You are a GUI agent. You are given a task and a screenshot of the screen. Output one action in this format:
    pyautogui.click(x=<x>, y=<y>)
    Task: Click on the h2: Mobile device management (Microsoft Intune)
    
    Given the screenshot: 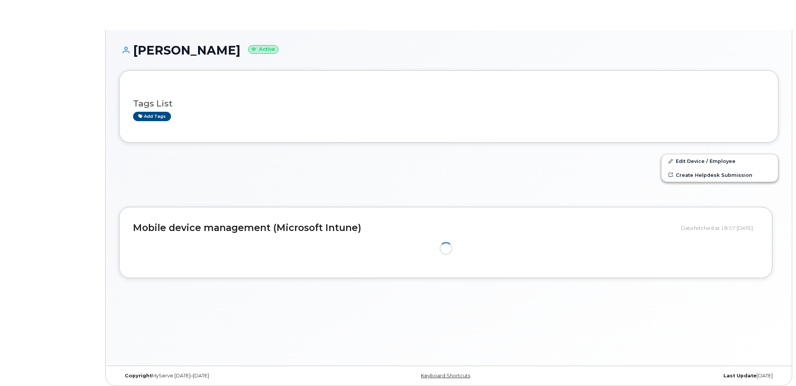 What is the action you would take?
    pyautogui.click(x=404, y=228)
    